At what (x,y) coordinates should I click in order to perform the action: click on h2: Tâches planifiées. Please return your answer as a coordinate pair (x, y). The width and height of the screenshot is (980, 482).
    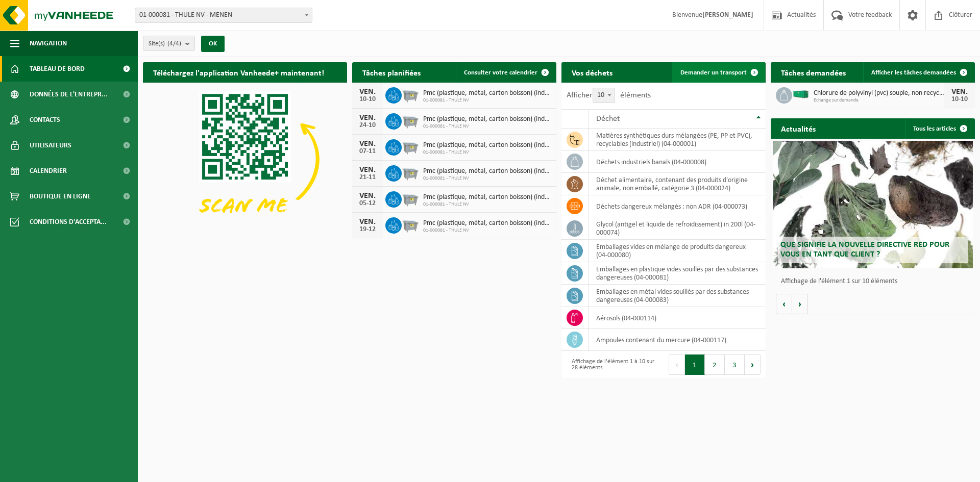
    Looking at the image, I should click on (391, 72).